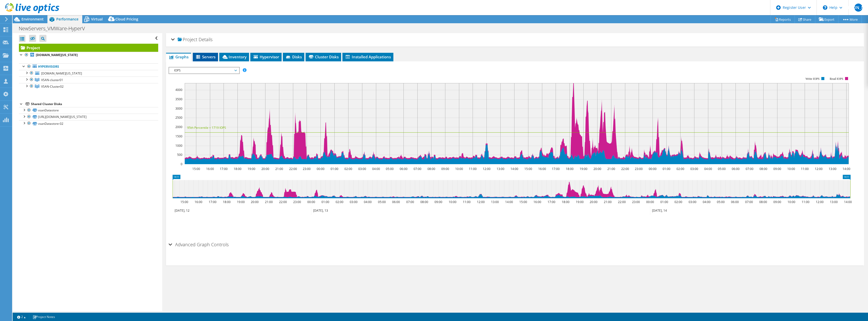 Image resolution: width=868 pixels, height=321 pixels. I want to click on span: Servers, so click(205, 56).